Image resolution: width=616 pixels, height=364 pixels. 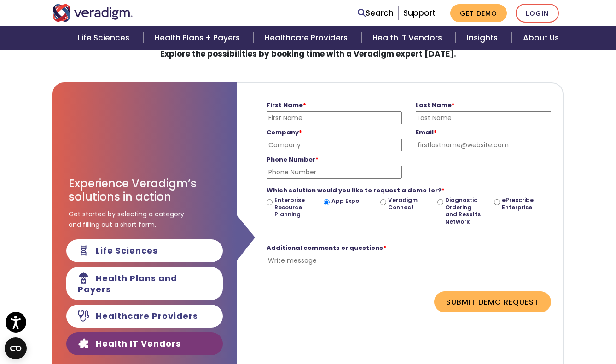 I want to click on label: App Expo, so click(x=345, y=201).